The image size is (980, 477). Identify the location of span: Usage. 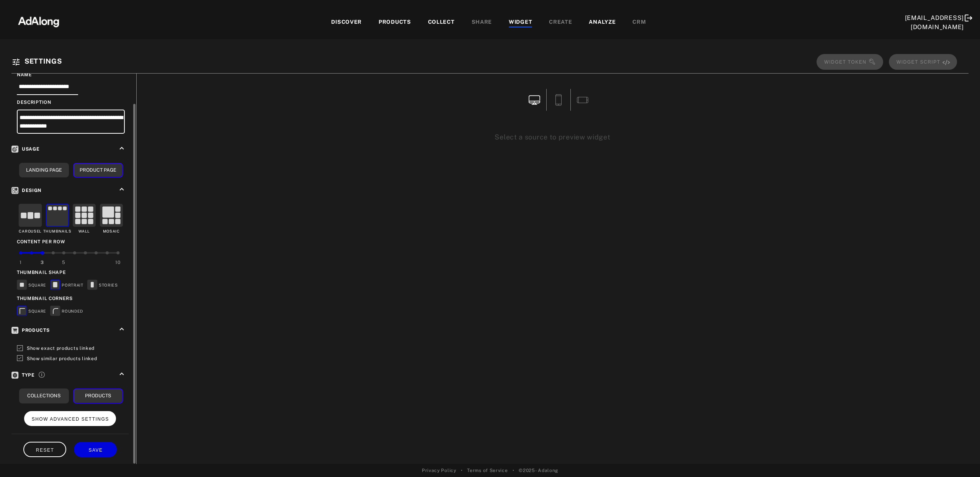
(26, 149).